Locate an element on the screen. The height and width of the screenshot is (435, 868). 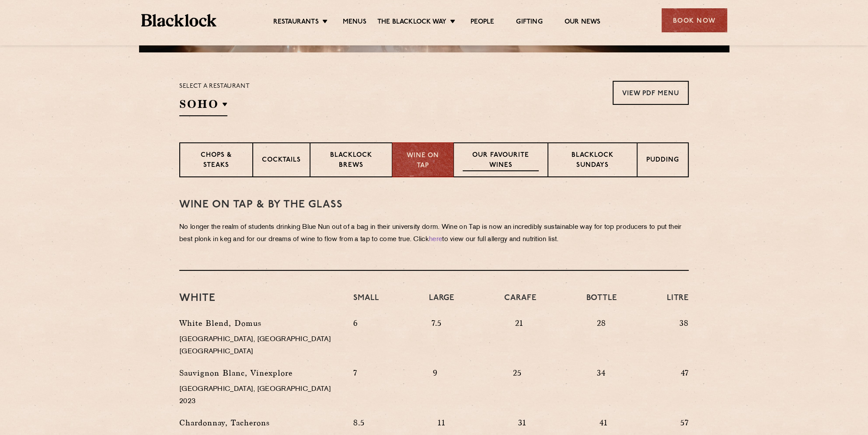
p: 7 is located at coordinates (355, 390).